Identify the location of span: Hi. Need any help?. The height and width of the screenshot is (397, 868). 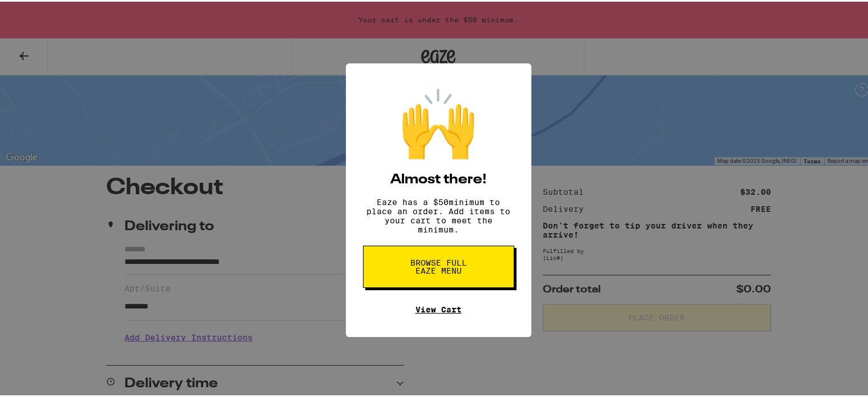
(44, 13).